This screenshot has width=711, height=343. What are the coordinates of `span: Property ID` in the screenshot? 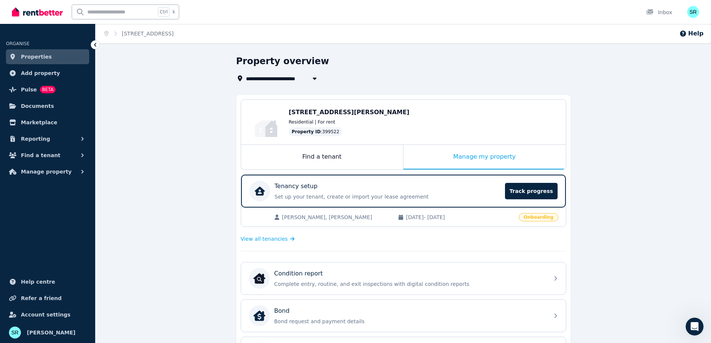 It's located at (306, 132).